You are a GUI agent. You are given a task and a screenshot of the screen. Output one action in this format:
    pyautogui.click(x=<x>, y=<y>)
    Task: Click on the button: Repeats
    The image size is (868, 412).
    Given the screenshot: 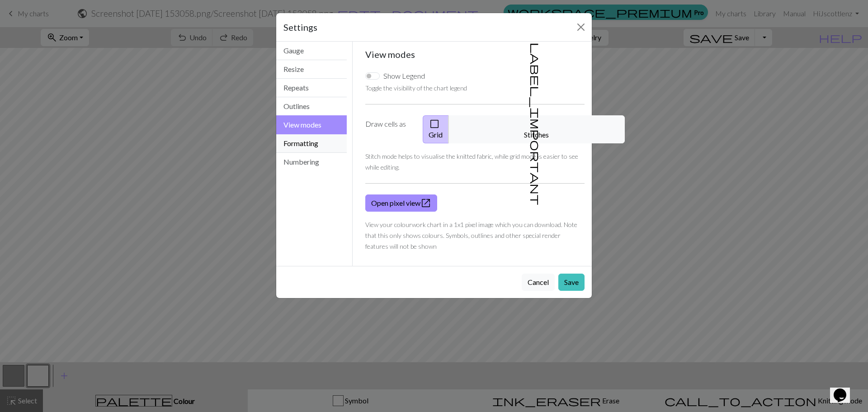 What is the action you would take?
    pyautogui.click(x=311, y=88)
    